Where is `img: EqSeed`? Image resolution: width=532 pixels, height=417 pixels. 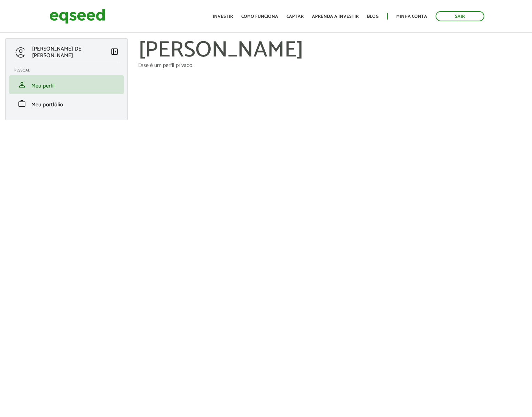
img: EqSeed is located at coordinates (77, 16).